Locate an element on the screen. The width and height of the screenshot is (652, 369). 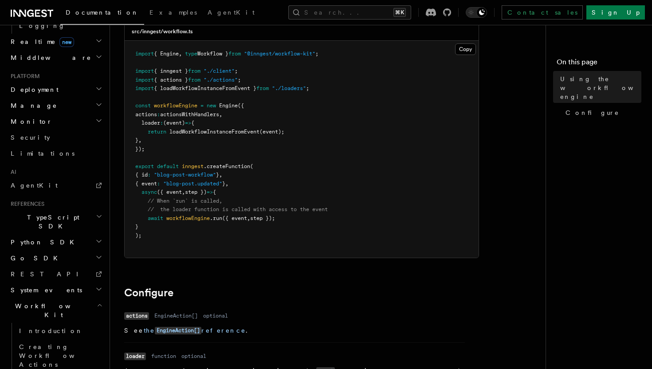
span: actions is located at coordinates (146, 114).